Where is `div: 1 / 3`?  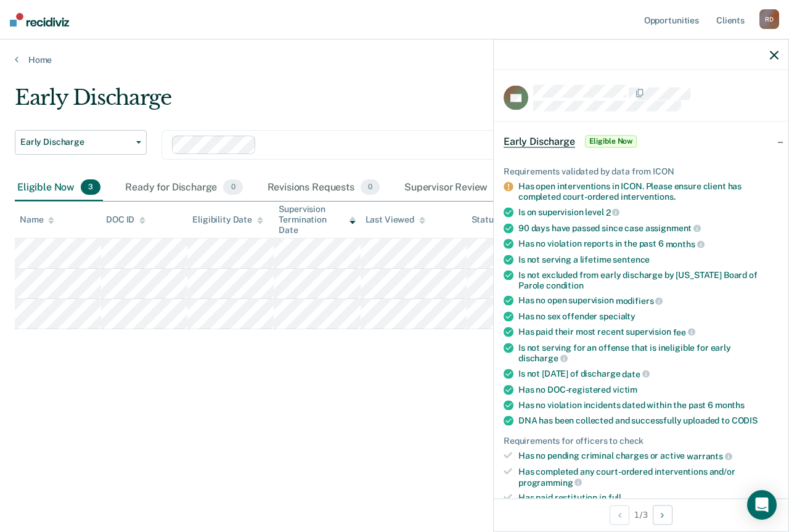
div: 1 / 3 is located at coordinates (641, 514).